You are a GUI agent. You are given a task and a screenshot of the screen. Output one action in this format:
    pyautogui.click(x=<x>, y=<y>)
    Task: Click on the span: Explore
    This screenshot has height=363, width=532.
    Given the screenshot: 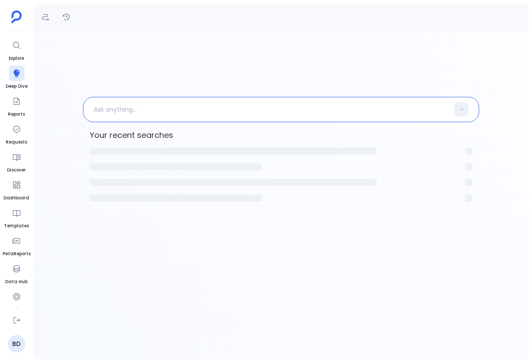 What is the action you would take?
    pyautogui.click(x=17, y=58)
    